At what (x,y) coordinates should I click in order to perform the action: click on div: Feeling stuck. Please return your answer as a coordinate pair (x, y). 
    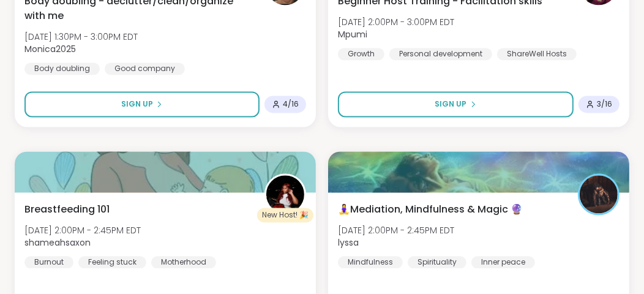
    Looking at the image, I should click on (112, 262).